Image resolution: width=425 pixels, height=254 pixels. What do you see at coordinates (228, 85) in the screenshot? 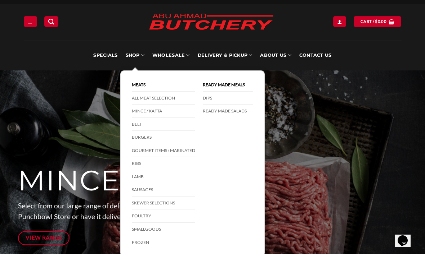
I see `a: Ready Made Meals` at bounding box center [228, 85].